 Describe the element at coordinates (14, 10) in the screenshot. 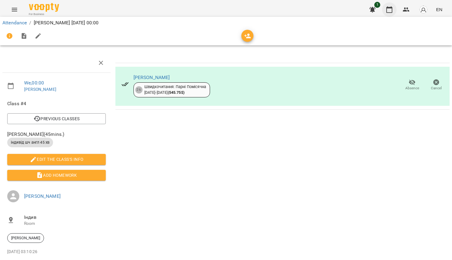

I see `button: Menu` at that location.